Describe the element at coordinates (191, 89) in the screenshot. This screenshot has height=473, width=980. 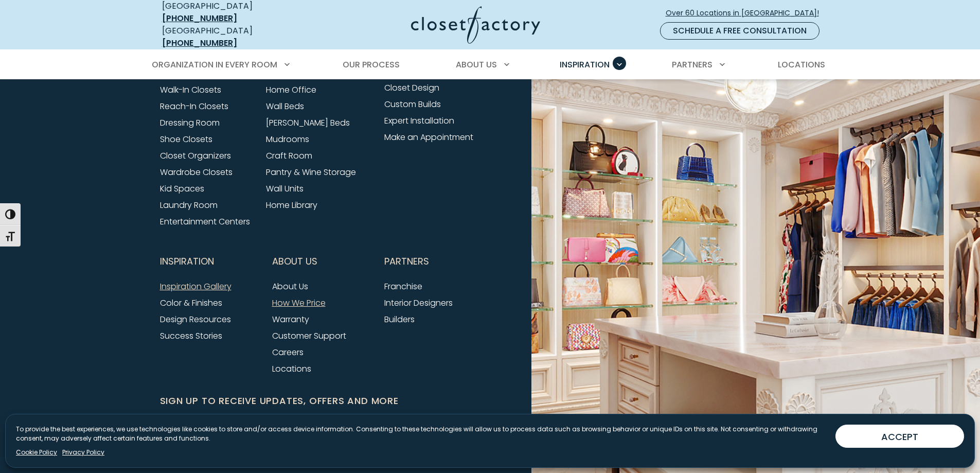
I see `a: Walk-In Closets` at that location.